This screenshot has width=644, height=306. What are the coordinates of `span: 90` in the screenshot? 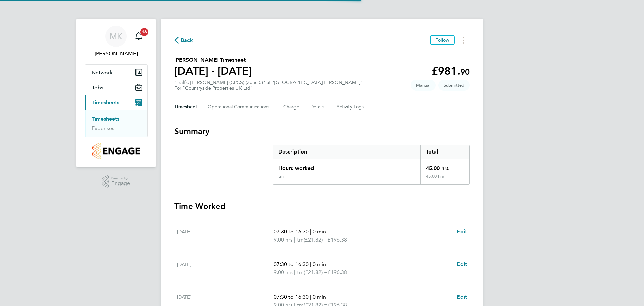 It's located at (465, 72).